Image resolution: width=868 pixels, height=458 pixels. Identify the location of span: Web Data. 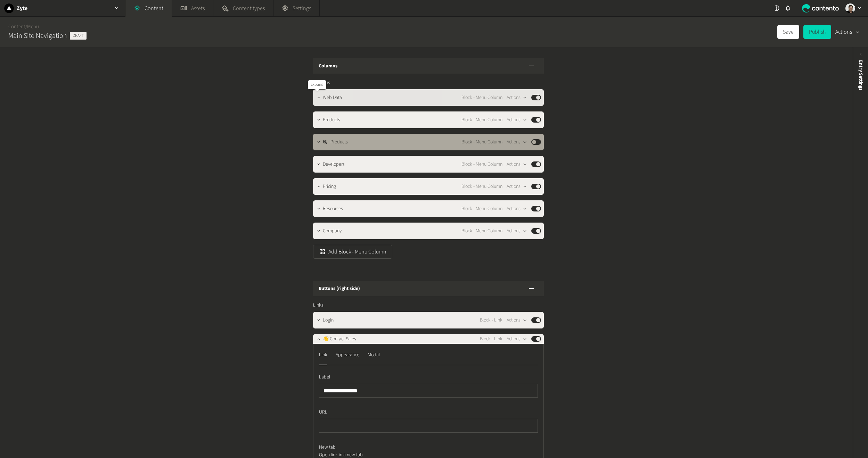
(332, 97).